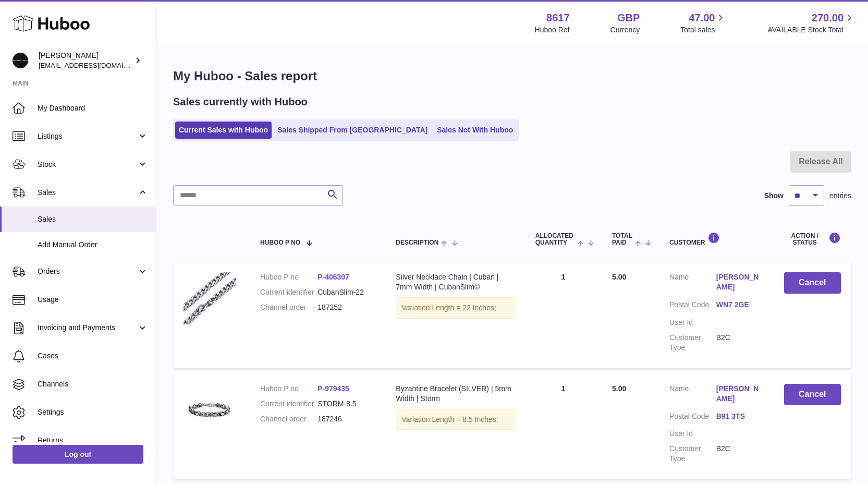 Image resolution: width=868 pixels, height=484 pixels. What do you see at coordinates (93, 355) in the screenshot?
I see `span: Cases` at bounding box center [93, 355].